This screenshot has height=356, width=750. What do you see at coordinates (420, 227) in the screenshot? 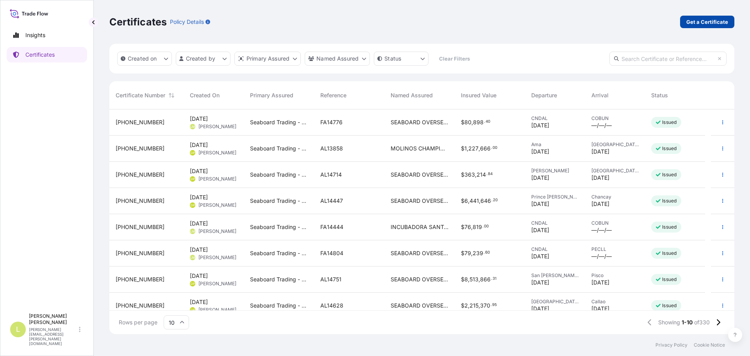
I see `span: INCUBADORA SANTANDER S.A` at bounding box center [420, 227].